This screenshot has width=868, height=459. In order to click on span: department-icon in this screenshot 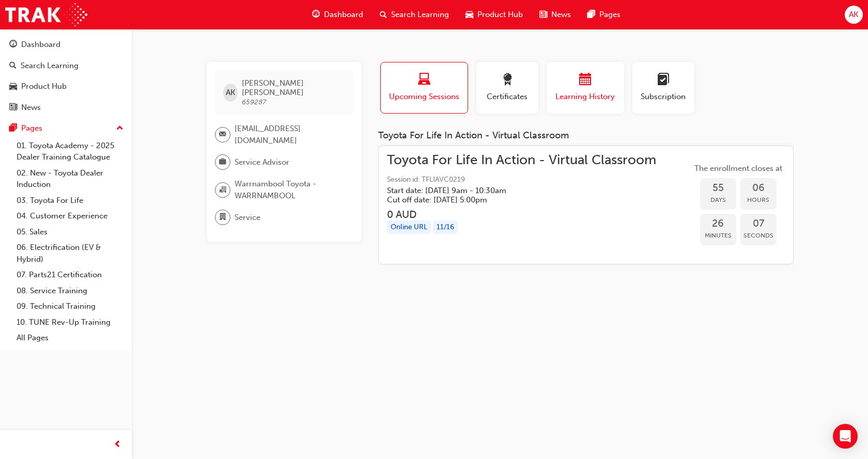, I will do `click(223, 217)`.